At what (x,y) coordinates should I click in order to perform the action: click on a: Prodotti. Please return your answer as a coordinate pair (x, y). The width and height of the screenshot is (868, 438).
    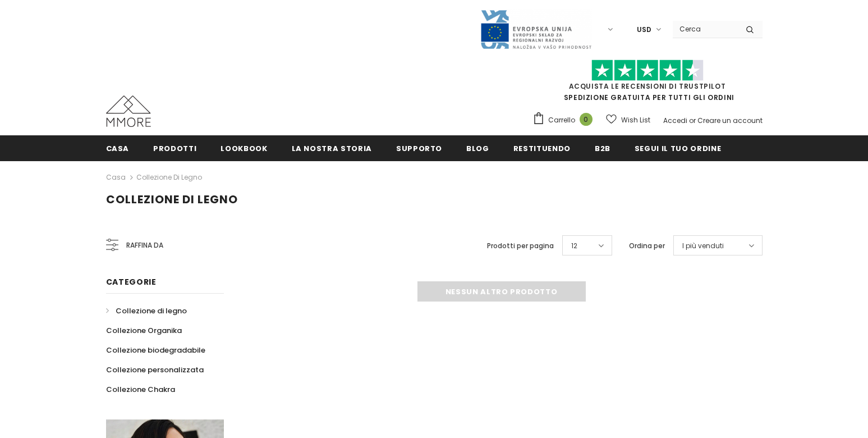
    Looking at the image, I should click on (175, 148).